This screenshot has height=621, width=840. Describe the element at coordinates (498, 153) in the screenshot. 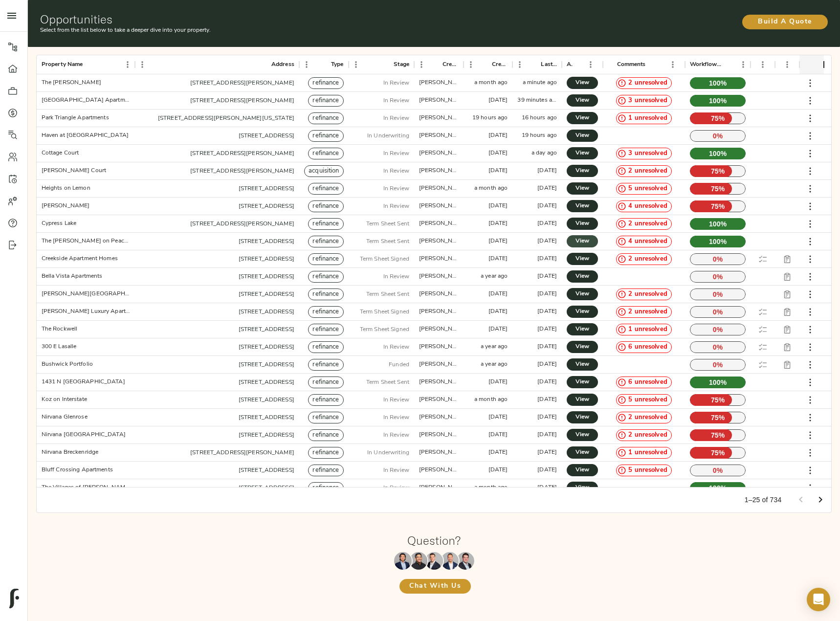

I see `div: 2 months ago` at that location.